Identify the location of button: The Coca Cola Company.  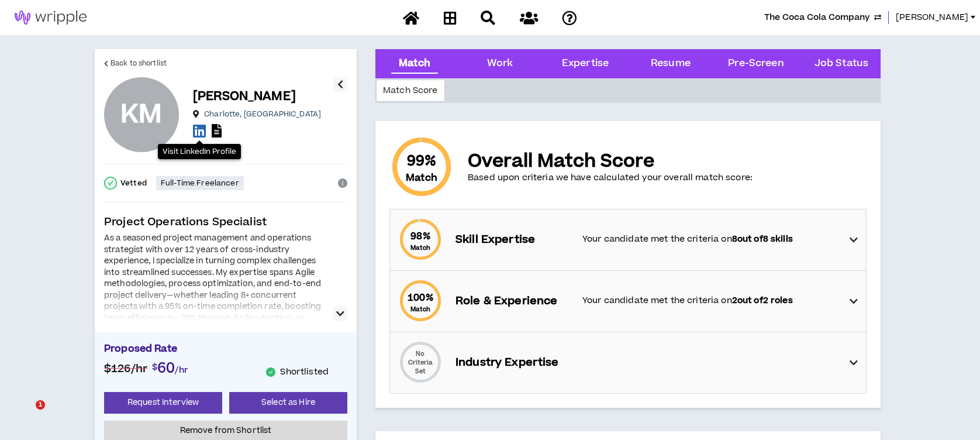
(823, 18).